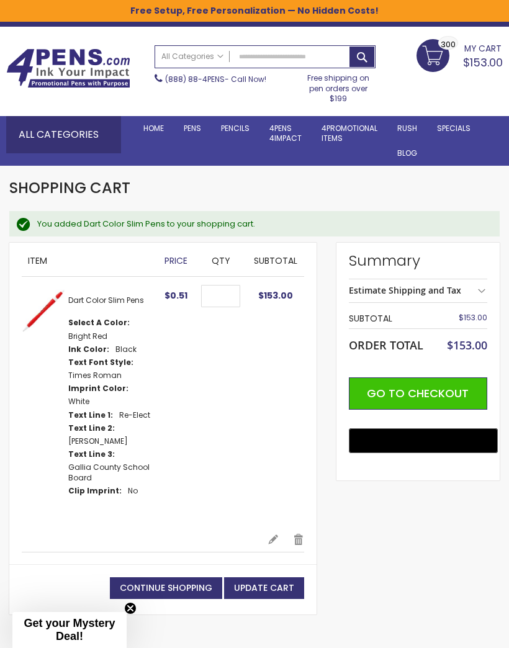 This screenshot has width=509, height=648. Describe the element at coordinates (386, 344) in the screenshot. I see `strong: Order Total` at that location.